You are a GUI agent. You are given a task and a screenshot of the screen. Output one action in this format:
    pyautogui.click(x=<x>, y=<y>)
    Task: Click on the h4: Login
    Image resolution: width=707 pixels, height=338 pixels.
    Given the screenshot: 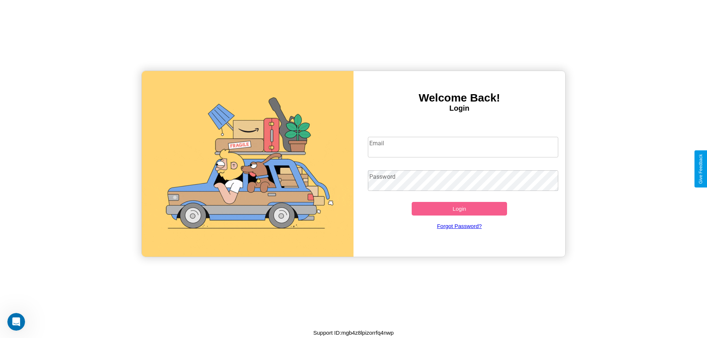 What is the action you would take?
    pyautogui.click(x=459, y=108)
    